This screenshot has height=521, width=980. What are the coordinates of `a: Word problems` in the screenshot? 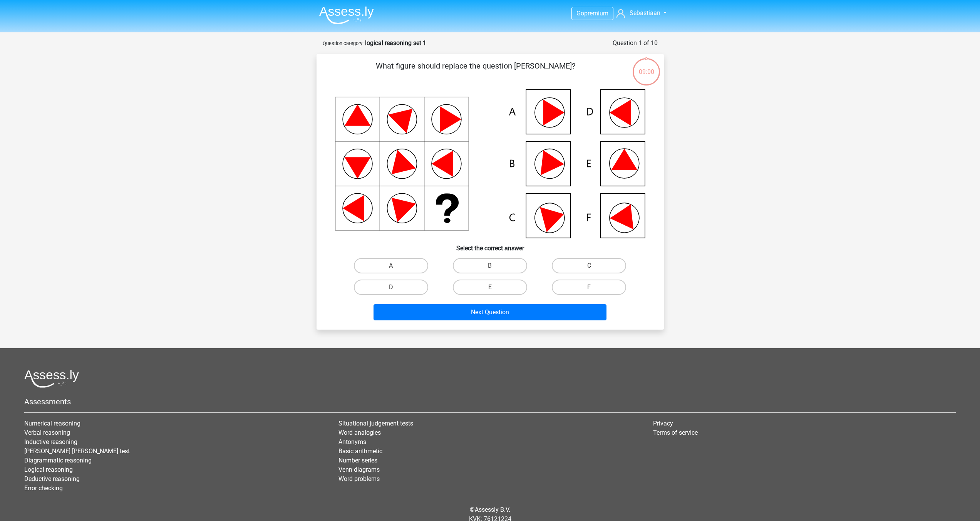 It's located at (359, 478).